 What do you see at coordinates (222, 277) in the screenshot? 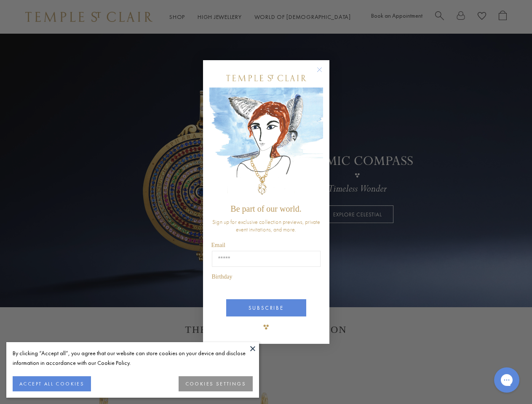
I see `span: Birthday` at bounding box center [222, 277].